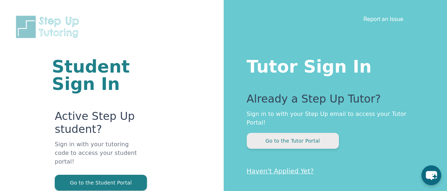  What do you see at coordinates (332, 118) in the screenshot?
I see `p: Sign in to with your Step Up email to access your Tutor Portal!` at bounding box center [332, 118].